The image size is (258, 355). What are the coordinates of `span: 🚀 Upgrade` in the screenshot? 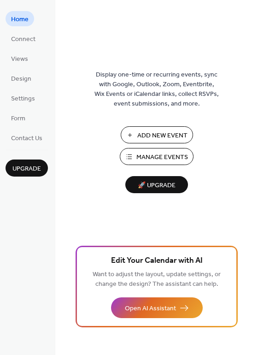 It's located at (157, 185).